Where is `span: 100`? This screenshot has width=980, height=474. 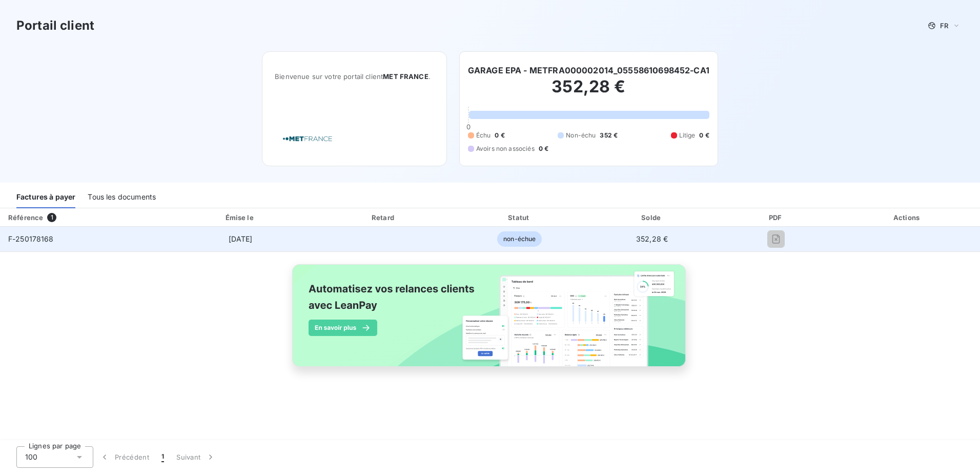
span: 100 is located at coordinates (31, 457).